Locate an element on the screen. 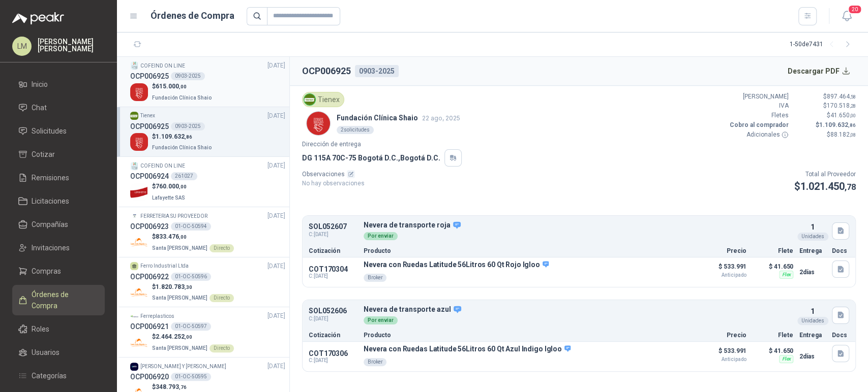  div: Tienex is located at coordinates (323, 100).